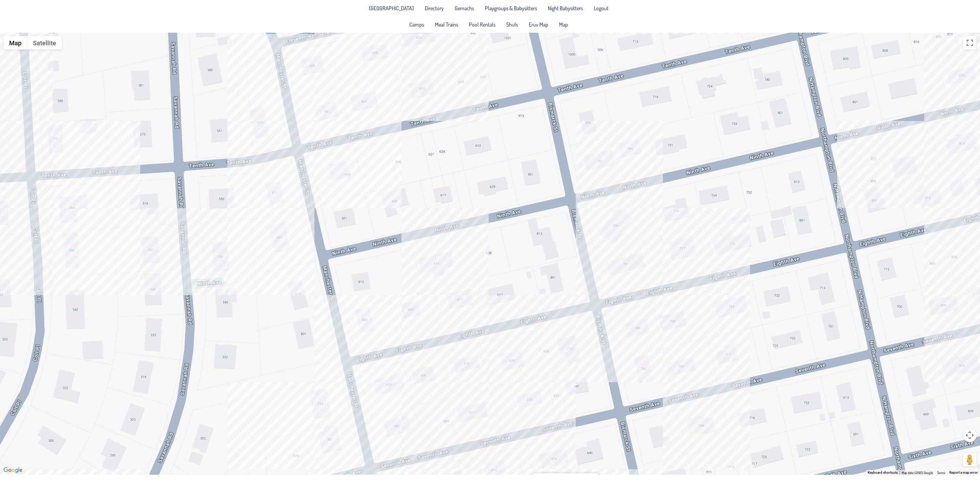  I want to click on a: Terms (opens in new tab), so click(941, 472).